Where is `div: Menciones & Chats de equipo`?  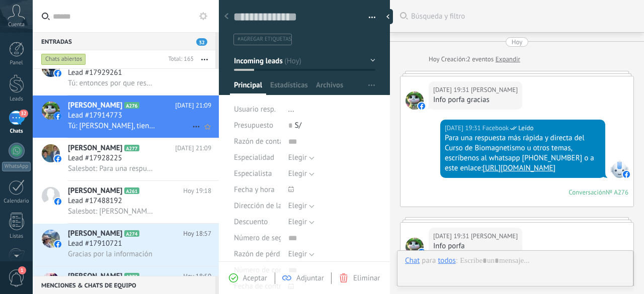
div: Menciones & Chats de equipo is located at coordinates (124, 285).